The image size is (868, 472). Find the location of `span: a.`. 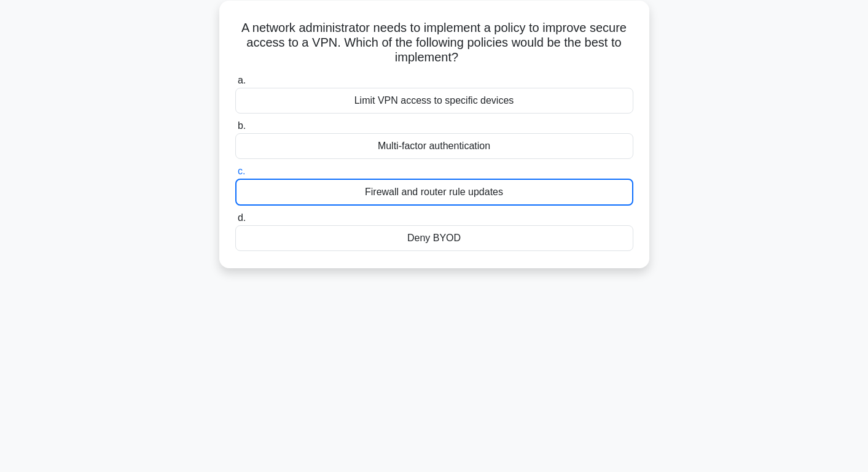

span: a. is located at coordinates (241, 80).